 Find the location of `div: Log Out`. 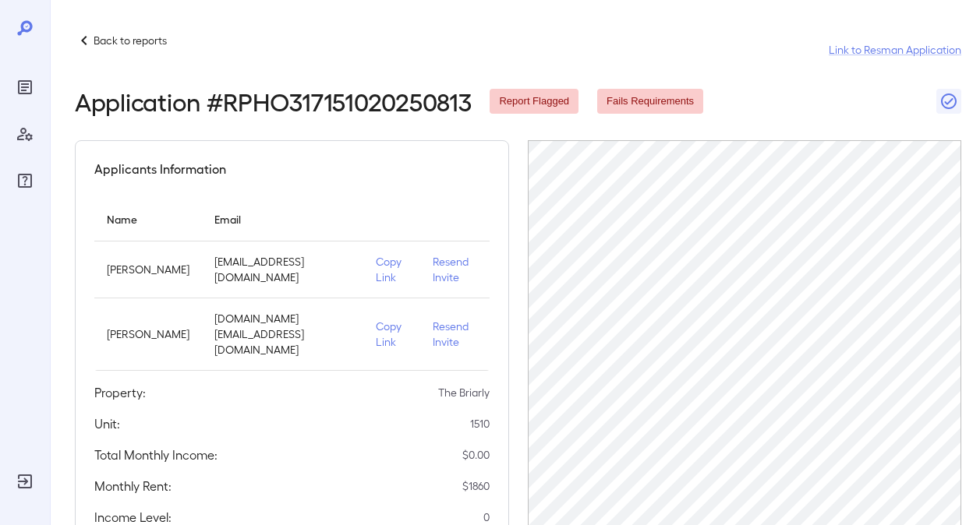

div: Log Out is located at coordinates (25, 482).